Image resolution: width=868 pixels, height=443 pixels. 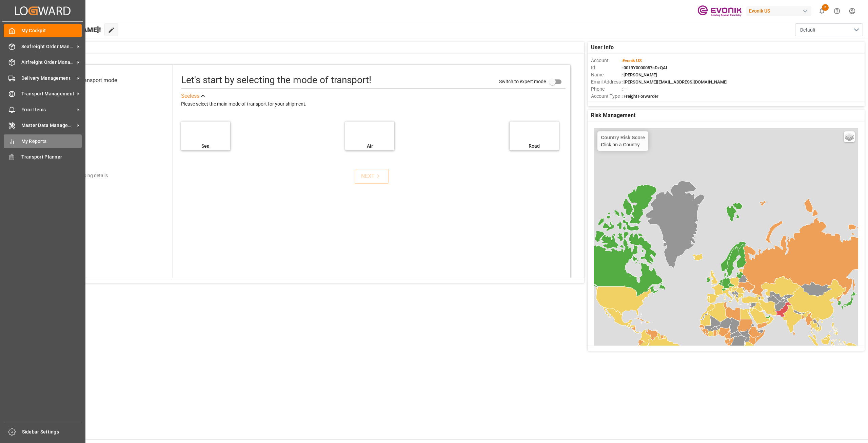 What do you see at coordinates (780, 11) in the screenshot?
I see `button: Evonik US` at bounding box center [780, 11].